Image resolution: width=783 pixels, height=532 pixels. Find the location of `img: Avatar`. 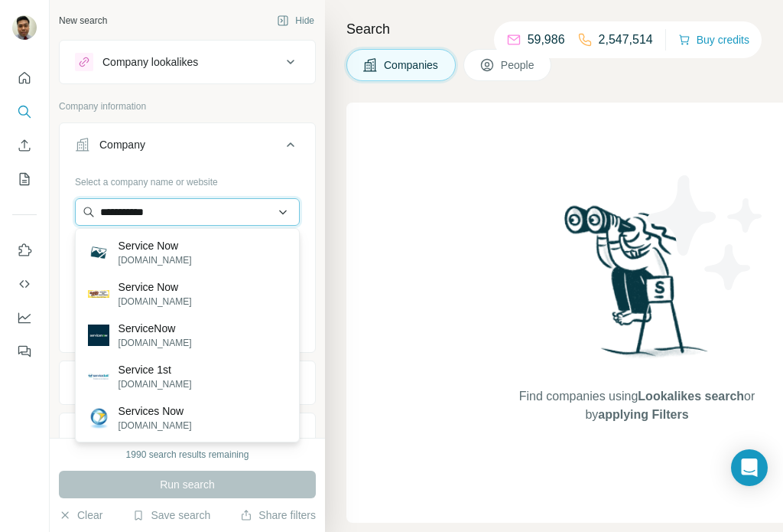

img: Avatar is located at coordinates (25, 28).